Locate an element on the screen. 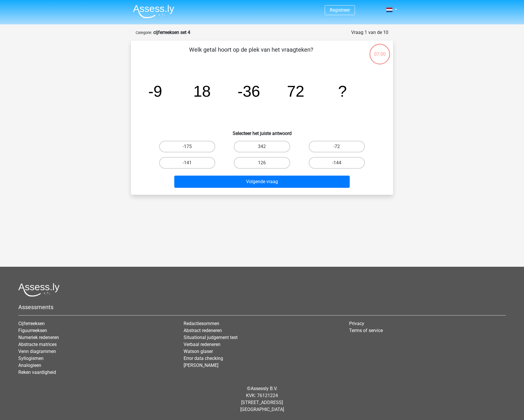 The width and height of the screenshot is (524, 420). a: Venn diagrammen is located at coordinates (37, 351).